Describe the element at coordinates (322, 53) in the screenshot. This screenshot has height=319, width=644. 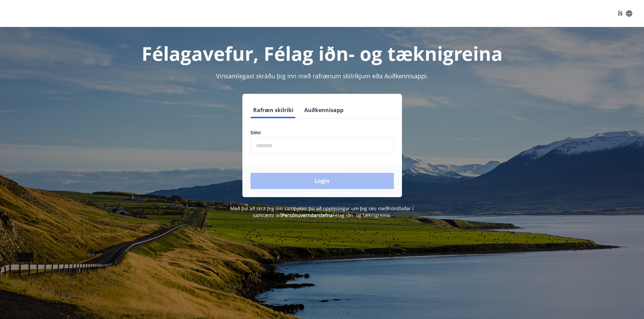
I see `h1: Félagavefur, Félag iðn- og tæknigreina` at that location.